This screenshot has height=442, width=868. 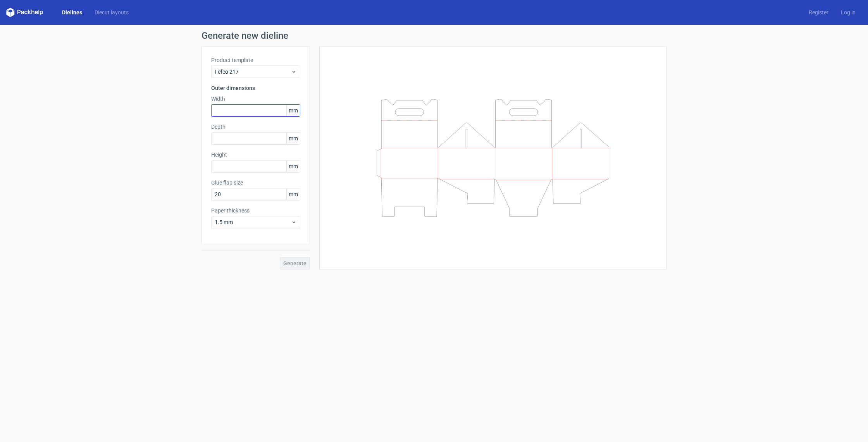 I want to click on a: Log in, so click(x=848, y=12).